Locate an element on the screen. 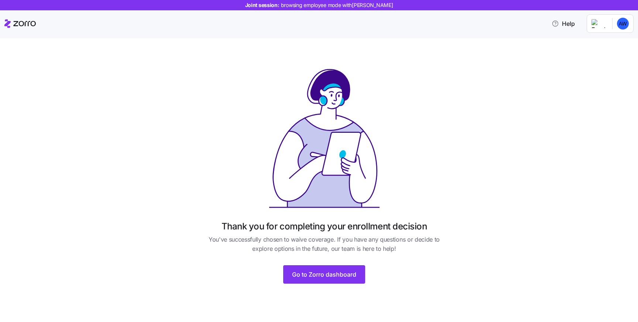 The image size is (638, 322). span: Joint session: is located at coordinates (319, 5).